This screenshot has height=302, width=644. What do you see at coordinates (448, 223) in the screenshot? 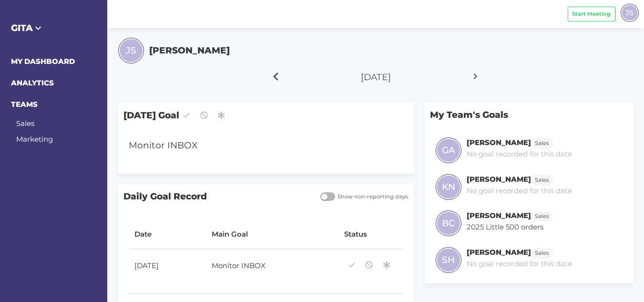
I see `span: BC` at bounding box center [448, 223].